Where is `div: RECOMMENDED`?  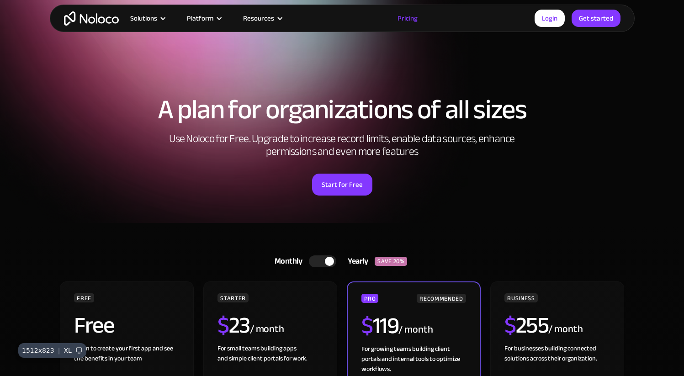 div: RECOMMENDED is located at coordinates (441, 298).